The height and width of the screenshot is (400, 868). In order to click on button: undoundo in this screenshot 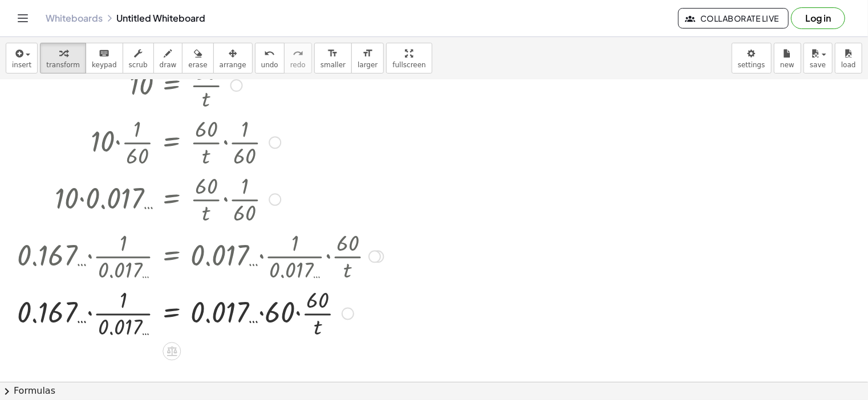, I will do `click(270, 58)`.